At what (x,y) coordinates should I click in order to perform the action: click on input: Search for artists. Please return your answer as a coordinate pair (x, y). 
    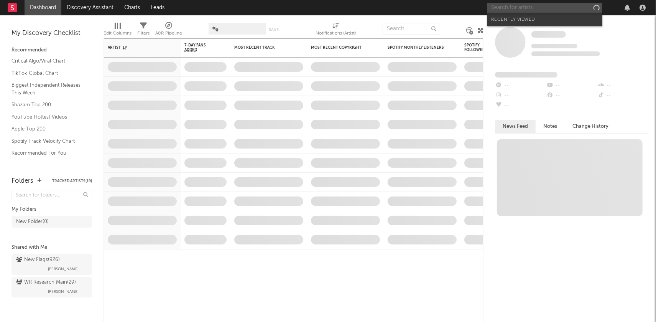
    Looking at the image, I should click on (545, 8).